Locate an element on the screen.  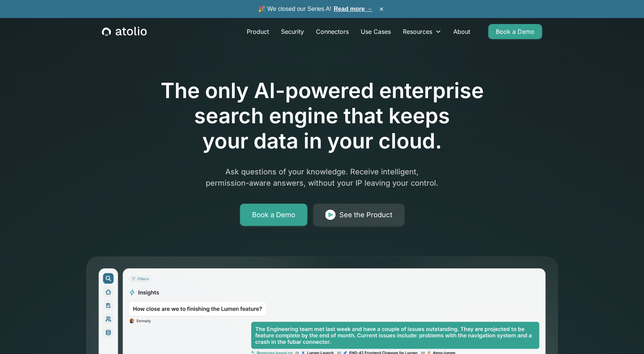
span: 🎉 We closed our Series A! is located at coordinates (315, 9).